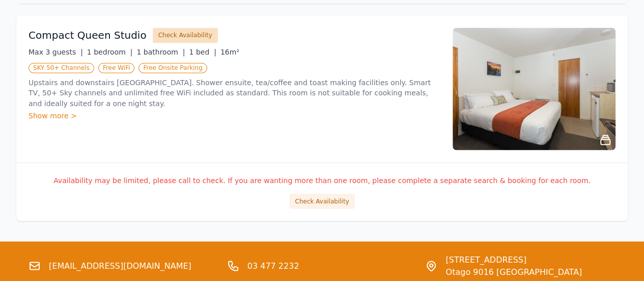  What do you see at coordinates (55, 52) in the screenshot?
I see `span: Max 3 guests |` at bounding box center [55, 52].